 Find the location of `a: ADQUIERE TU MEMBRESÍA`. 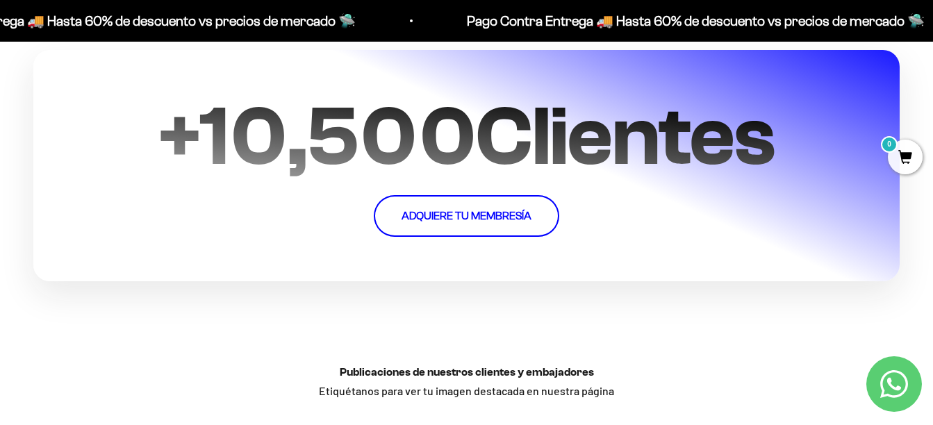

a: ADQUIERE TU MEMBRESÍA is located at coordinates (466, 216).